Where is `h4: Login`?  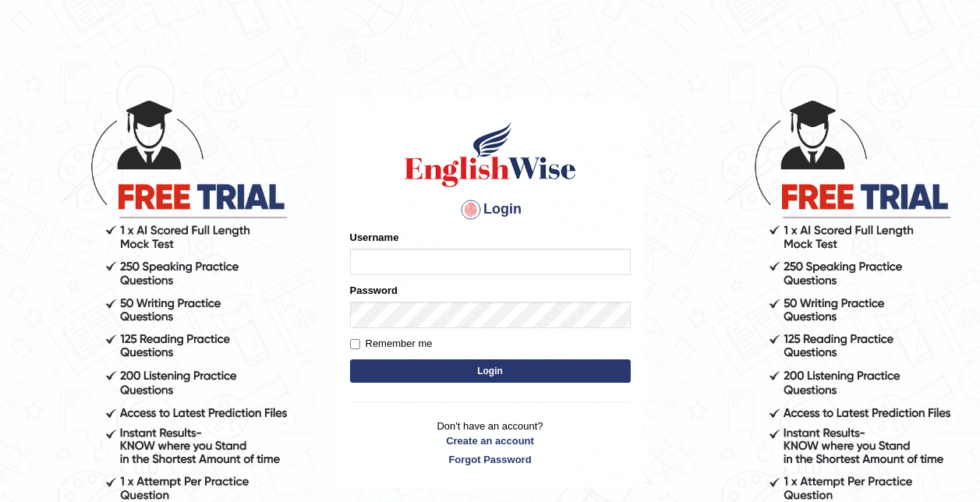
h4: Login is located at coordinates (490, 210).